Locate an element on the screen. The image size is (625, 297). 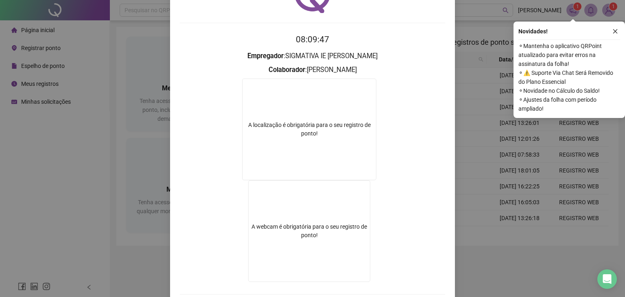
span: Novidades ! is located at coordinates (533, 31).